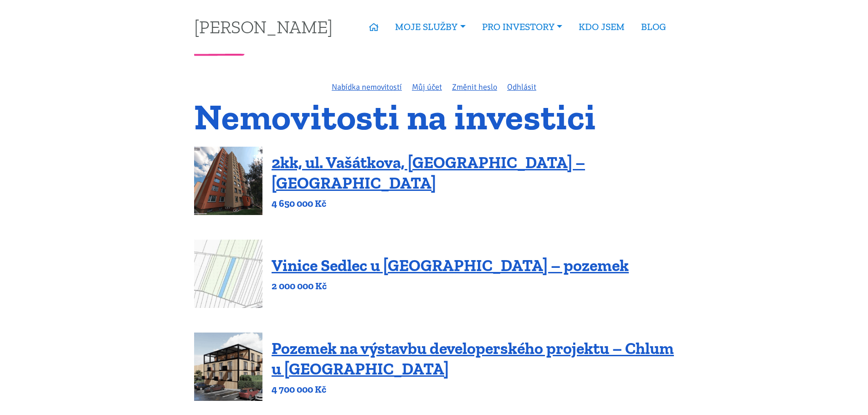 This screenshot has width=868, height=415. I want to click on p: 4 650 000 Kč, so click(473, 204).